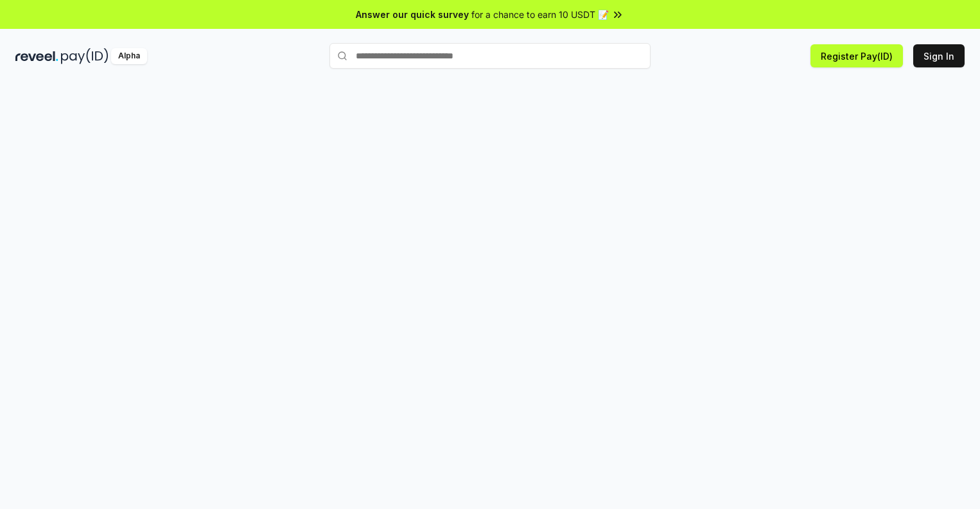 Image resolution: width=980 pixels, height=509 pixels. Describe the element at coordinates (412, 14) in the screenshot. I see `span: Answer our quick survey` at that location.